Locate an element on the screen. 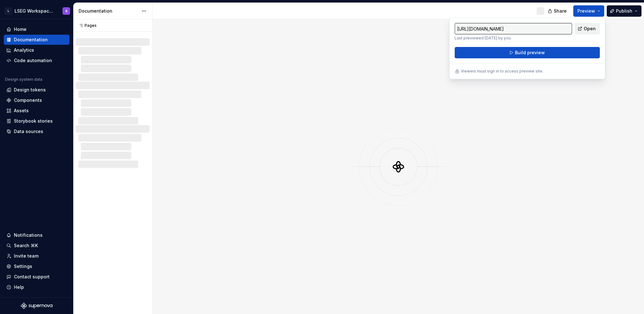  a: Design tokens is located at coordinates (37, 90).